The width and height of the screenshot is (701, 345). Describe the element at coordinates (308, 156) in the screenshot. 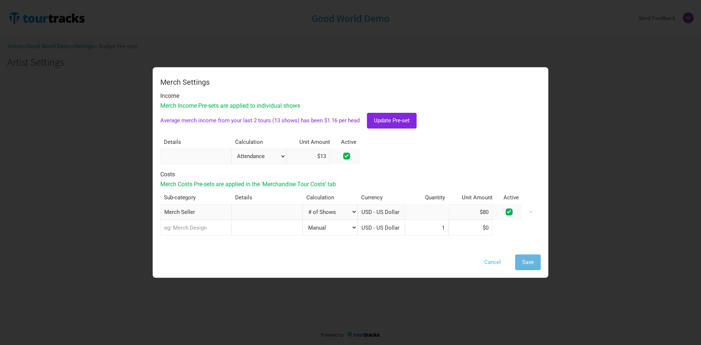

I see `input: per head` at that location.